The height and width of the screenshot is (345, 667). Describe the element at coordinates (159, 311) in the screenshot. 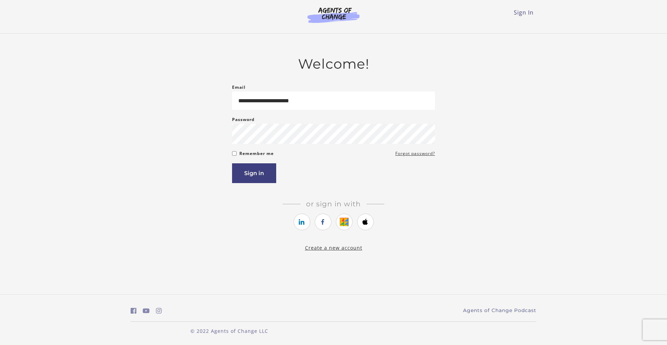

I see `a: https://www.instagram.com/agentsofchangeprep/ (Open in a new window)` at that location.